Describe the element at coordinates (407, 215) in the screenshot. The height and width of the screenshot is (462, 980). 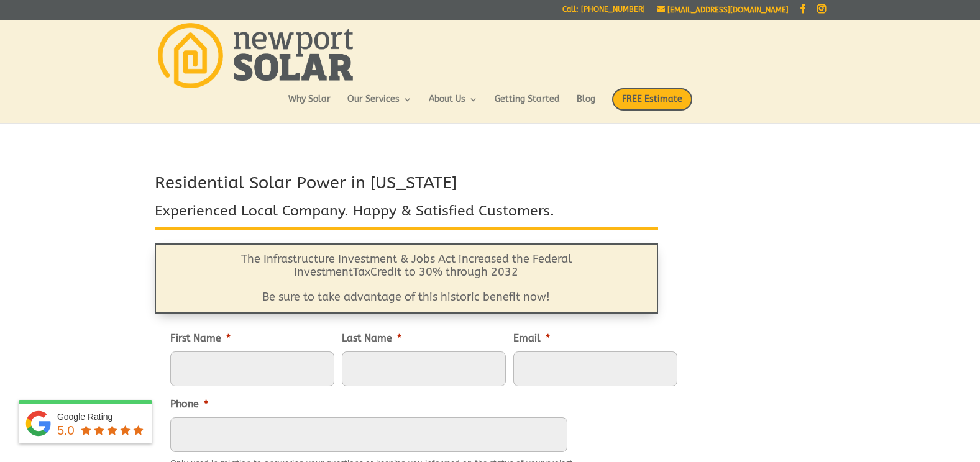
I see `h3: Experienced Local Company. Happy & Satisfied Customers.` at that location.